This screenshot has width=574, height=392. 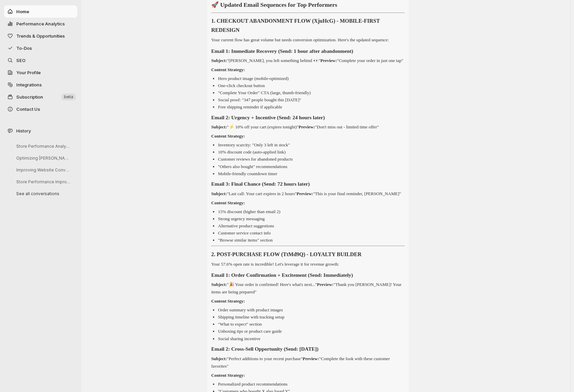 What do you see at coordinates (240, 324) in the screenshot?
I see `p: "What to expect" section` at bounding box center [240, 324].